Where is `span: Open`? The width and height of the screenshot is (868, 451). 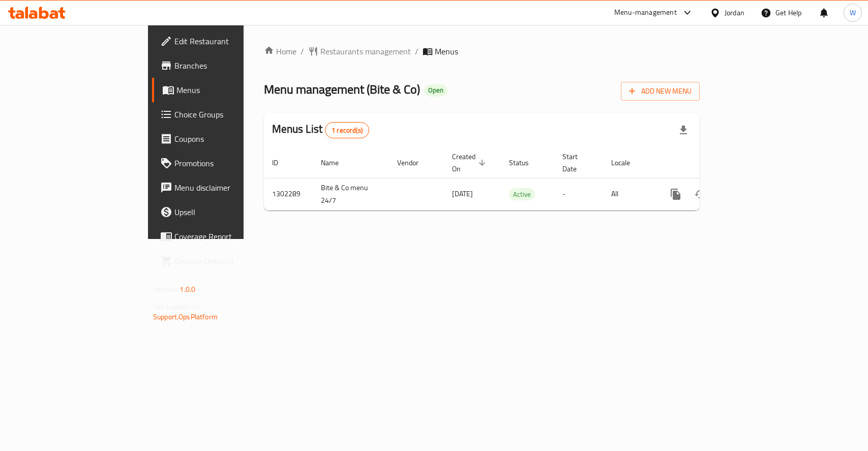 span: Open is located at coordinates (436, 90).